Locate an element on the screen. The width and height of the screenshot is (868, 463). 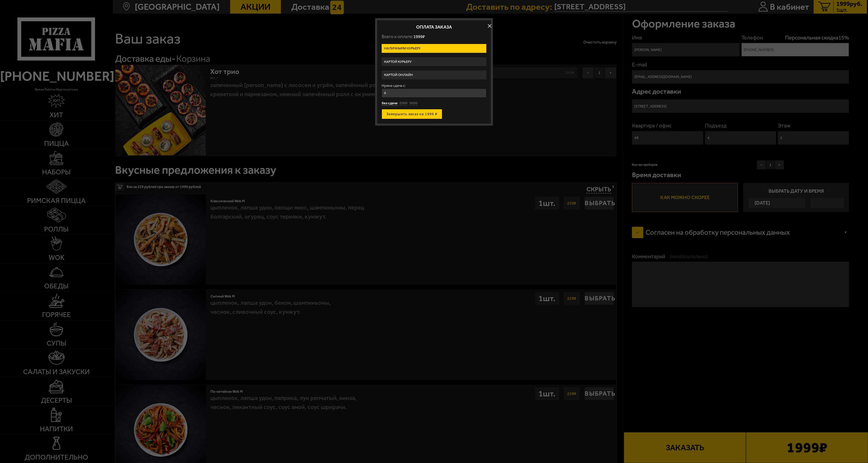
label: Наличными курьеру is located at coordinates (434, 49).